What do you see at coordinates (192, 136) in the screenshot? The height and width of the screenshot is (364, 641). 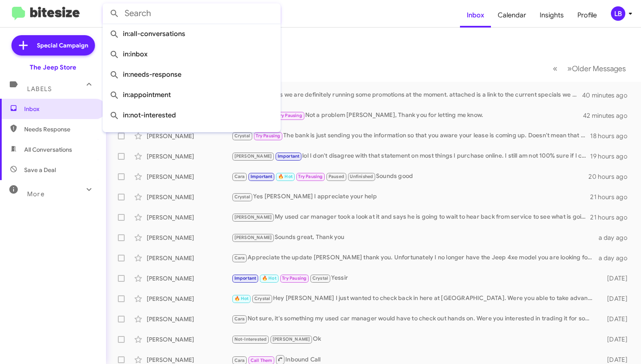 I see `span: in:sold-verified` at bounding box center [192, 136].